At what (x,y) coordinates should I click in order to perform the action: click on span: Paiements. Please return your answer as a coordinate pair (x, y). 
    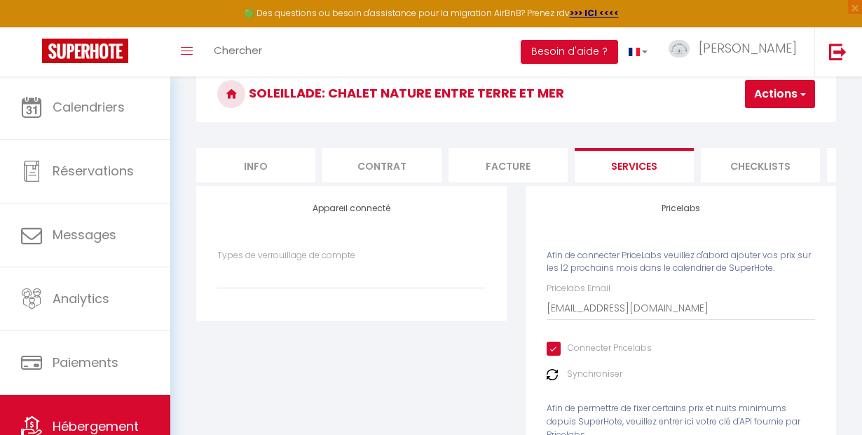
    Looking at the image, I should click on (86, 362).